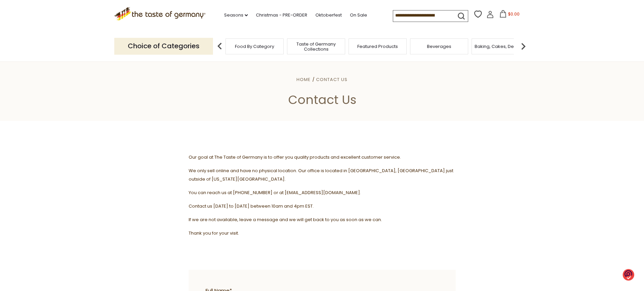 The height and width of the screenshot is (291, 644). What do you see at coordinates (439, 46) in the screenshot?
I see `a: Beverages` at bounding box center [439, 46].